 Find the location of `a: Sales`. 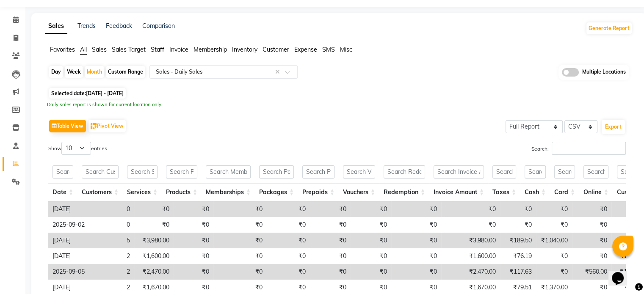

a: Sales is located at coordinates (56, 26).